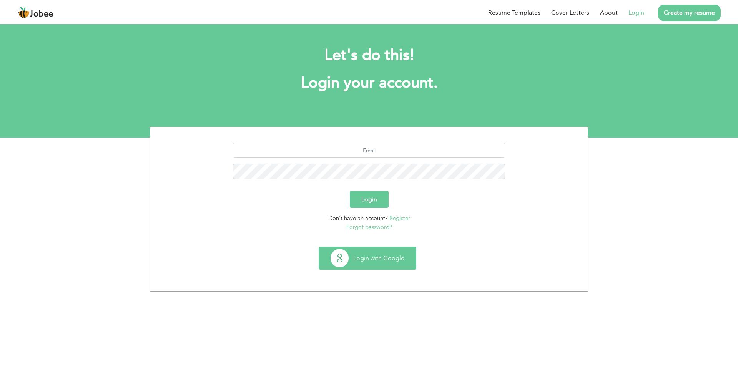 The image size is (738, 368). I want to click on input: Email, so click(369, 150).